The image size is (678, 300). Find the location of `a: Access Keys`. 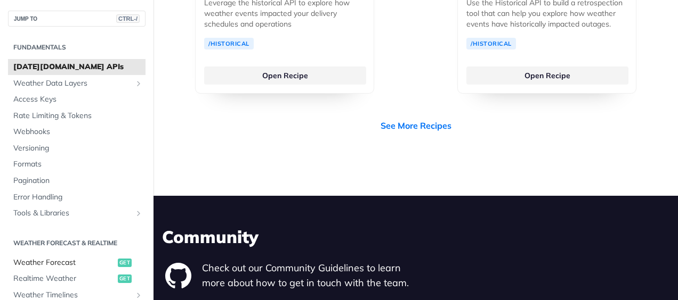

a: Access Keys is located at coordinates (77, 100).